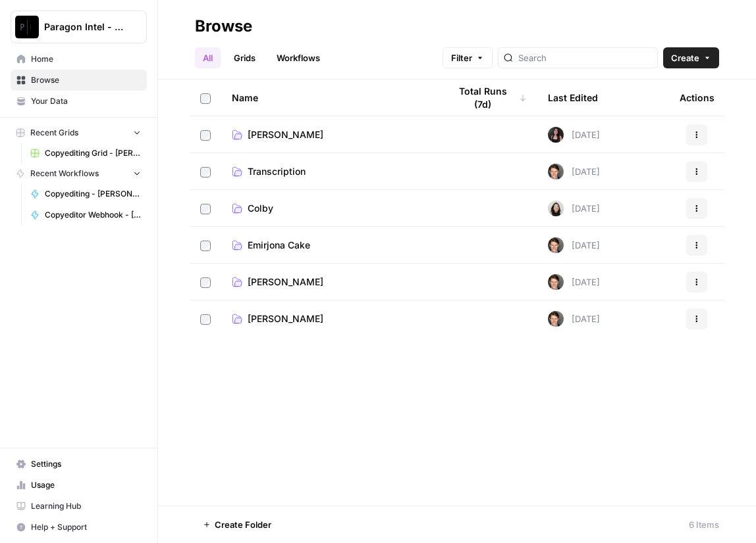  I want to click on span: Emirjona Cake, so click(278, 246).